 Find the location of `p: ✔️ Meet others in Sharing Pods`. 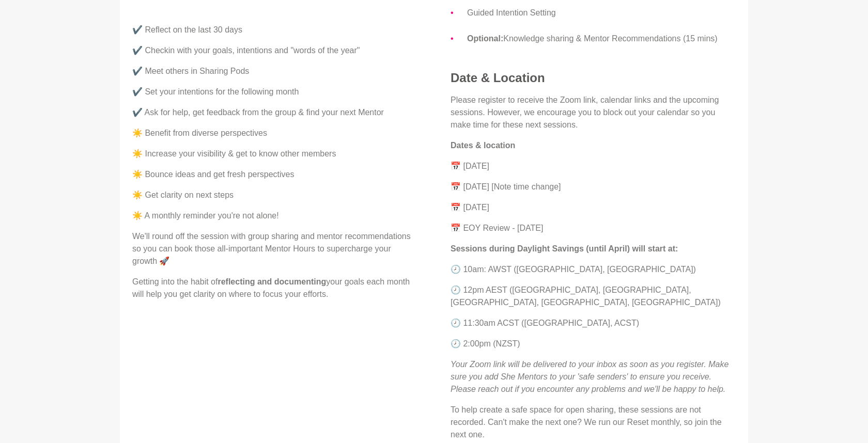

p: ✔️ Meet others in Sharing Pods is located at coordinates (275, 72).